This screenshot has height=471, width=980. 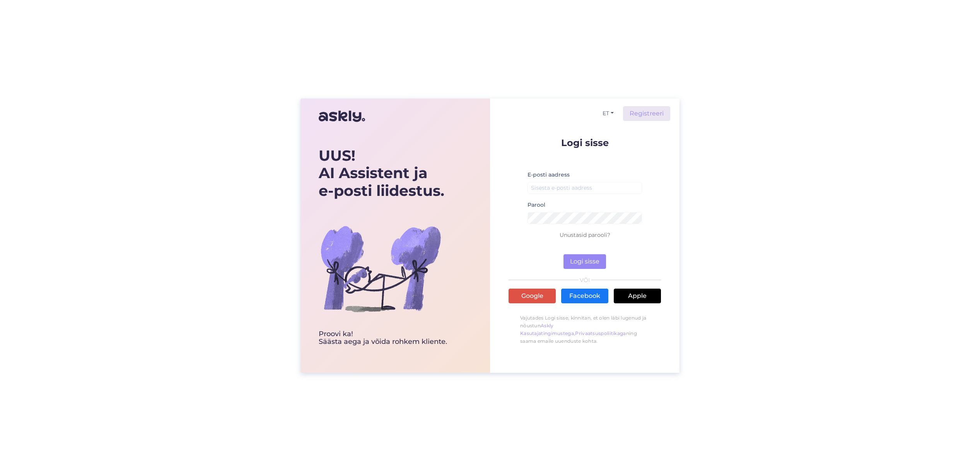 I want to click on a: Google, so click(x=532, y=296).